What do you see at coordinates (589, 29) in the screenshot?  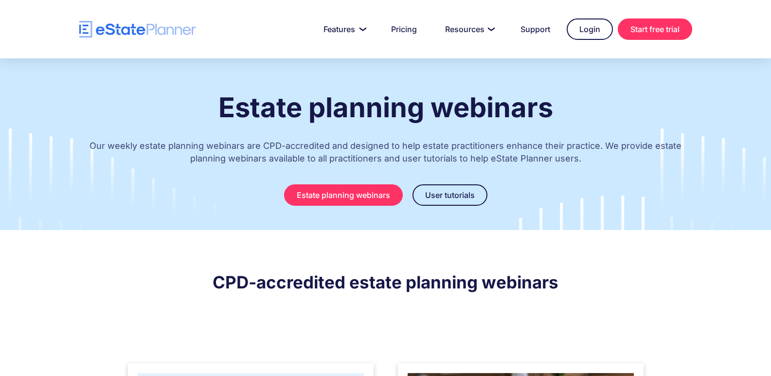 I see `a: Login` at bounding box center [589, 29].